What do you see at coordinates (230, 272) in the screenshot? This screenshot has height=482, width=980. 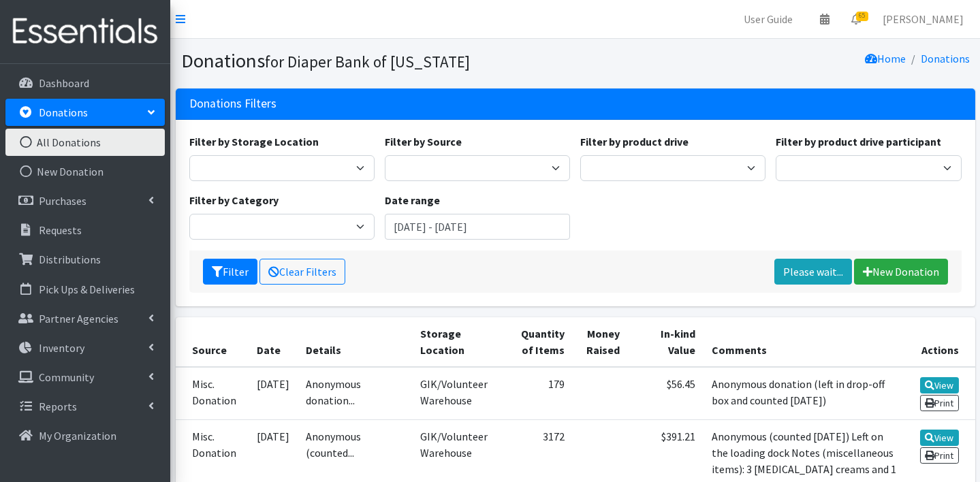 I see `button: Filter` at bounding box center [230, 272].